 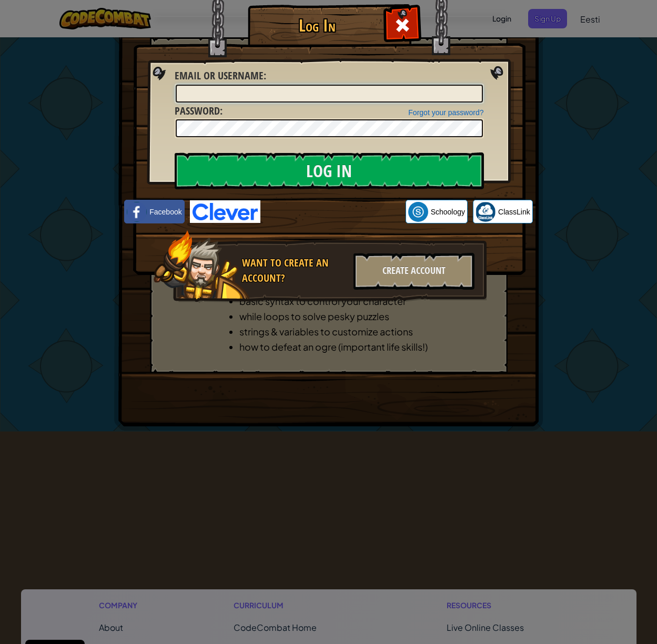 What do you see at coordinates (485, 212) in the screenshot?
I see `img: classlink-logo-small.png` at bounding box center [485, 212].